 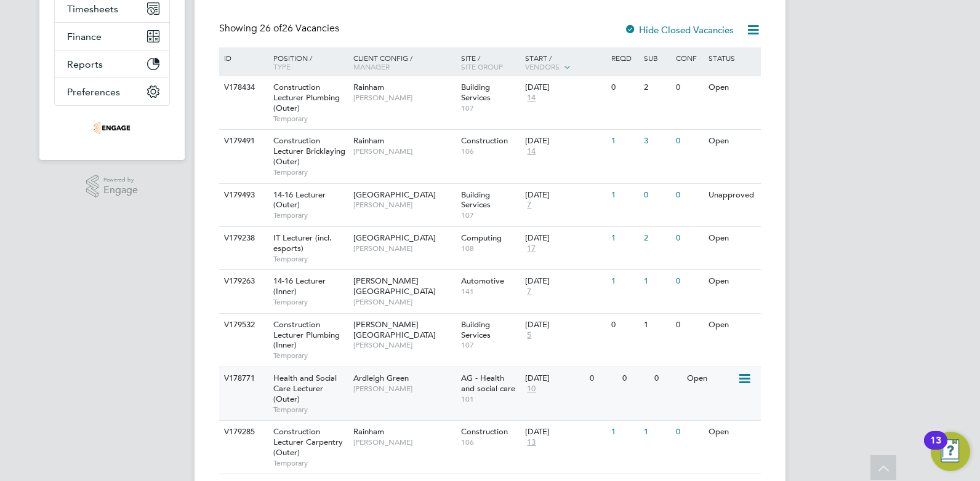 What do you see at coordinates (531, 248) in the screenshot?
I see `span: 17` at bounding box center [531, 248].